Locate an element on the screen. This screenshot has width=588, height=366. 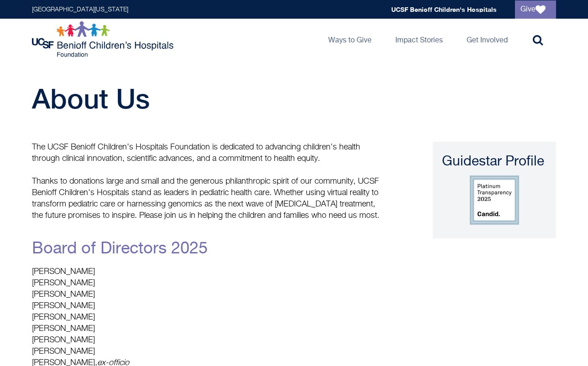
p: Thanks to donations large and small and the generous philanthropic spirit of our community, UCSF ... is located at coordinates (207, 199).